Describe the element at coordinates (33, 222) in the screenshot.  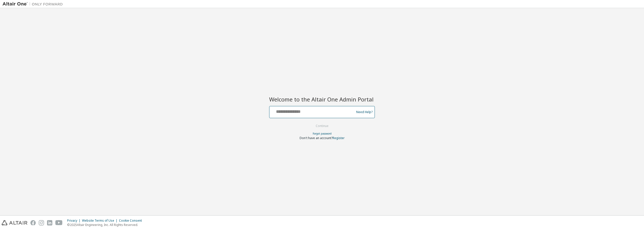
I see `img: facebook.svg` at that location.